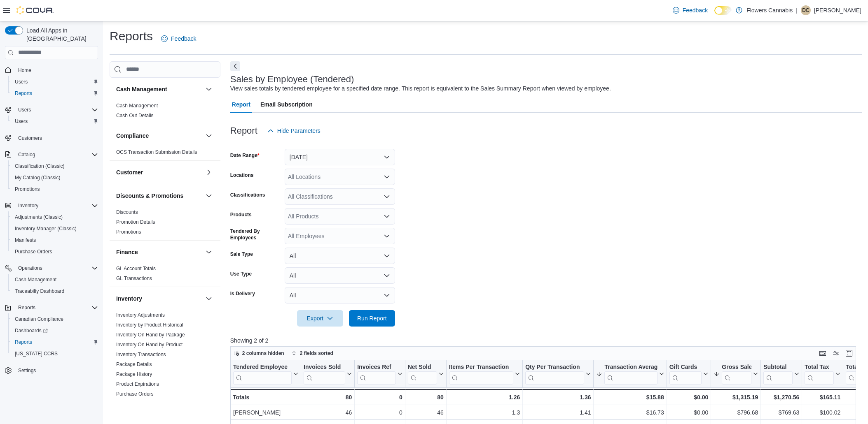 The image size is (868, 424). What do you see at coordinates (135, 115) in the screenshot?
I see `a: Cash Out Details` at bounding box center [135, 115].